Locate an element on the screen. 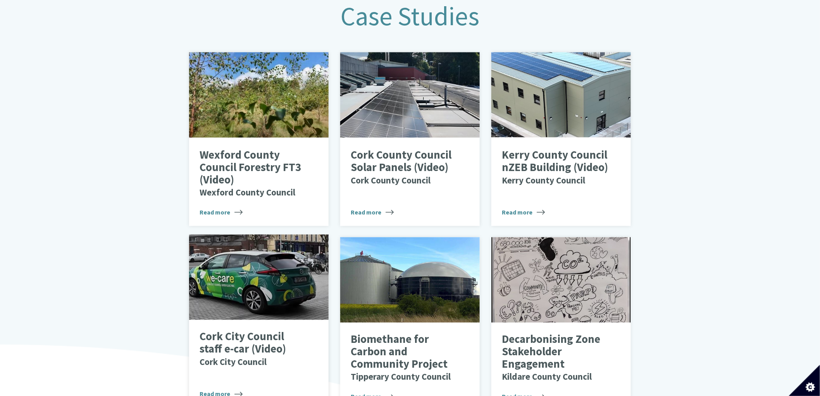 The height and width of the screenshot is (396, 820). p: Cork City Council staff e-car (Video) is located at coordinates (253, 349).